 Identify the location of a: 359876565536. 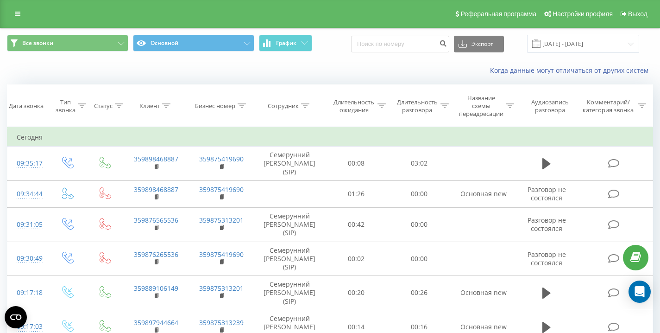
(156, 220).